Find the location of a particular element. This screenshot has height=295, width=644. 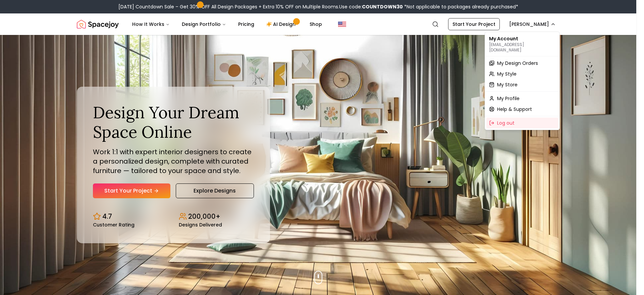

div: My Account is located at coordinates (522, 44).